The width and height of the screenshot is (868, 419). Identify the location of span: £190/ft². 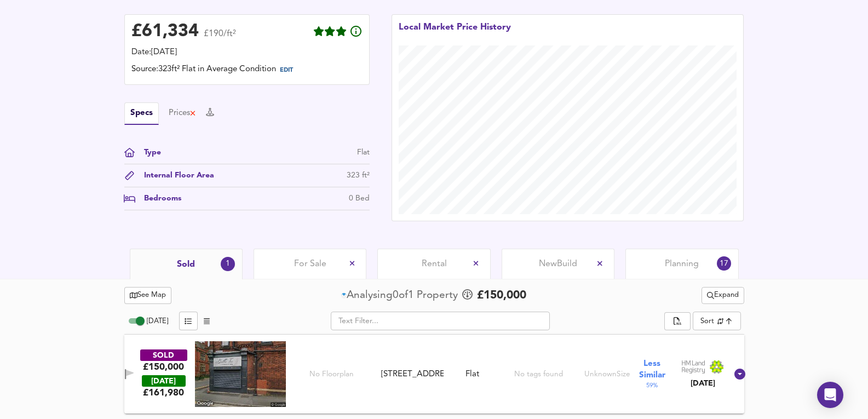
(219, 37).